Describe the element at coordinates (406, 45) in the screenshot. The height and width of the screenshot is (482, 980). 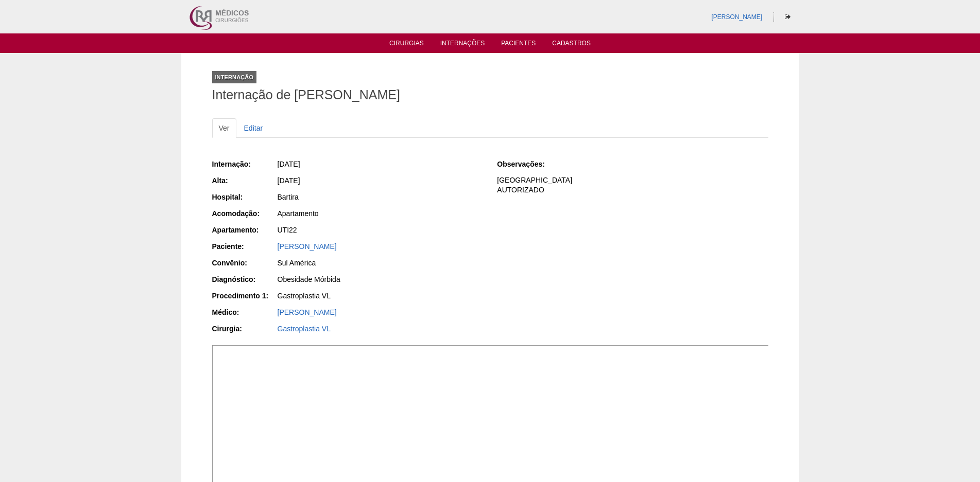
I see `a: Cirurgias` at that location.